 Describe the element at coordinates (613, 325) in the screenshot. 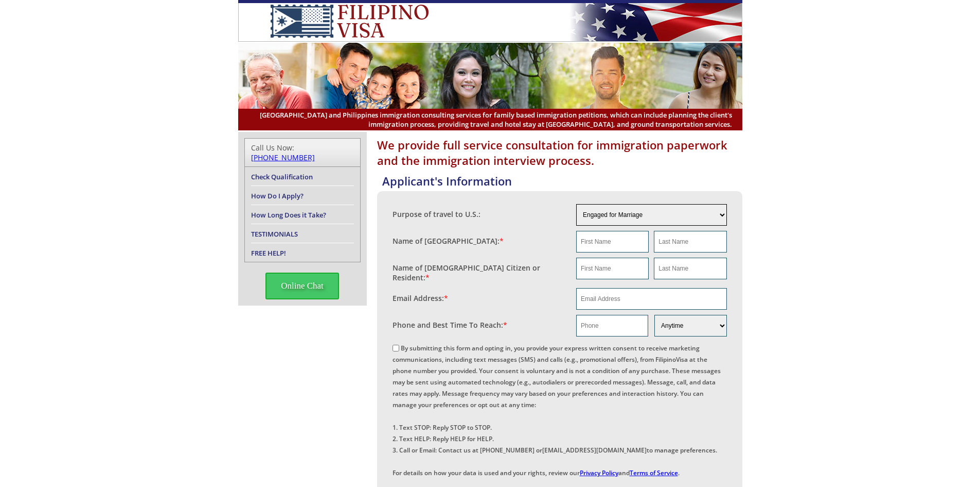

I see `input: Phone` at that location.